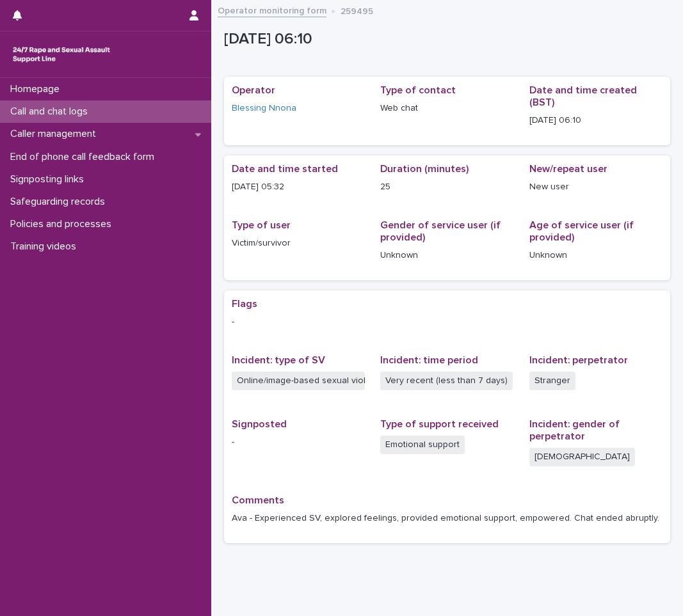  What do you see at coordinates (439, 425) in the screenshot?
I see `span: Type of support received` at bounding box center [439, 425].